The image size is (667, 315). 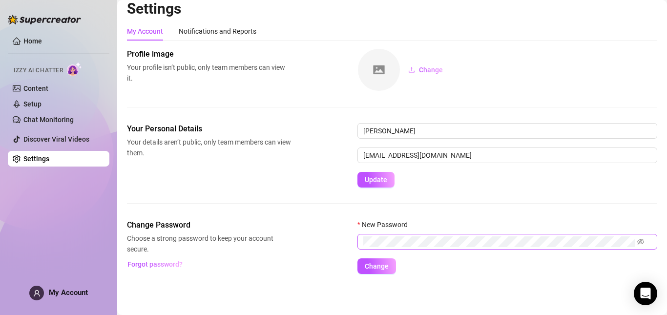 I want to click on span: Choose a strong password to keep your account secure., so click(x=209, y=244).